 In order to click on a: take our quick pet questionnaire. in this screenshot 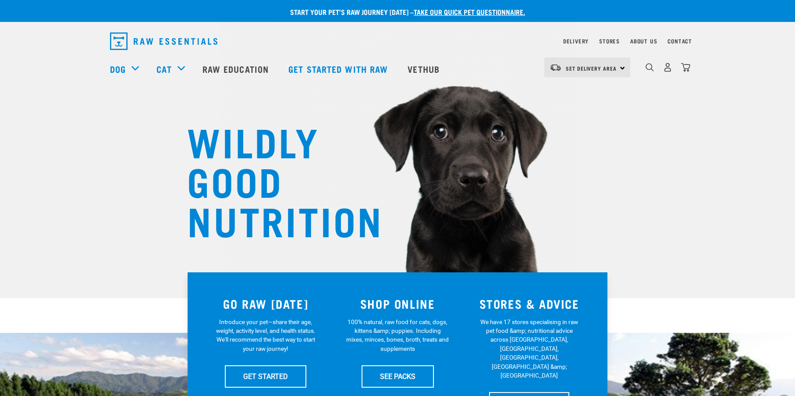, I will do `click(469, 11)`.